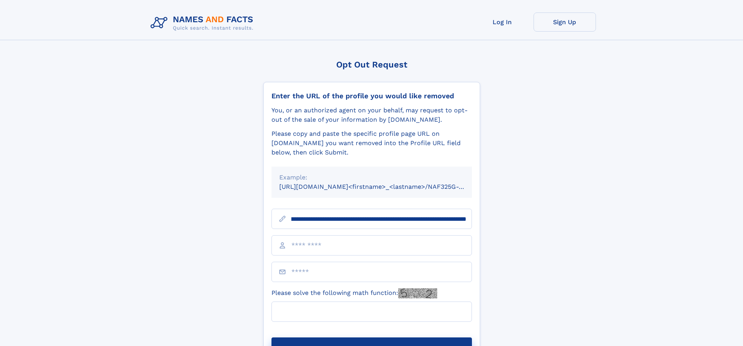 The height and width of the screenshot is (346, 743). What do you see at coordinates (502, 22) in the screenshot?
I see `a: Log In` at bounding box center [502, 22].